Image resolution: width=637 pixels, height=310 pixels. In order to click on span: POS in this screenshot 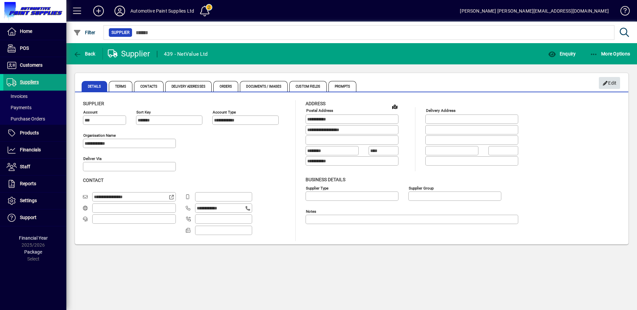, I will do `click(24, 48)`.